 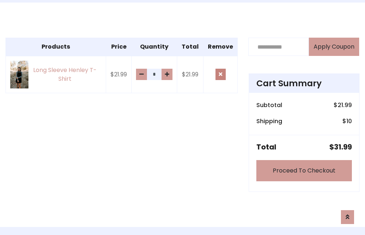 What do you see at coordinates (267, 147) in the screenshot?
I see `h5: Total` at bounding box center [267, 147].